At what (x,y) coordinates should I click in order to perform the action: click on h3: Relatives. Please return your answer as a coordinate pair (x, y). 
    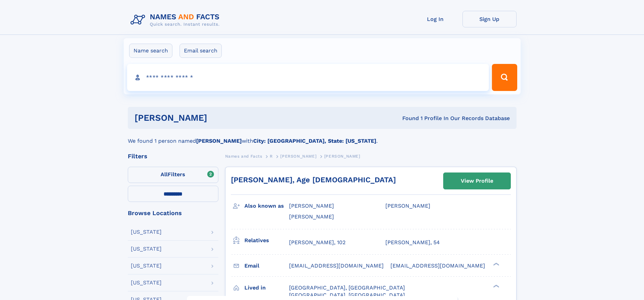
    Looking at the image, I should click on (267, 240).